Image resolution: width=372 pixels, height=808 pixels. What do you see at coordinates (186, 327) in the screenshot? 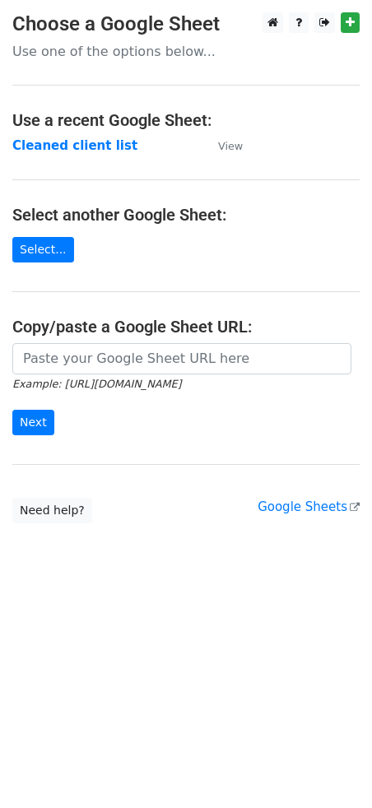
I see `h4: Copy/paste a Google Sheet URL:` at bounding box center [186, 327].